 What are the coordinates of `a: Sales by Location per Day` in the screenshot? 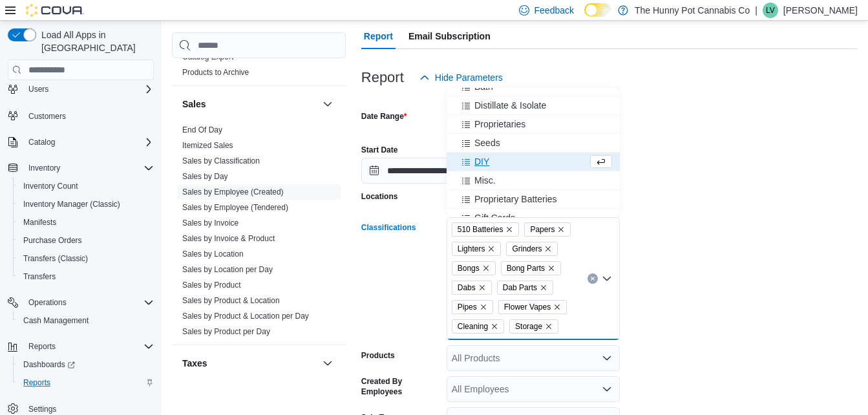 It's located at (228, 270).